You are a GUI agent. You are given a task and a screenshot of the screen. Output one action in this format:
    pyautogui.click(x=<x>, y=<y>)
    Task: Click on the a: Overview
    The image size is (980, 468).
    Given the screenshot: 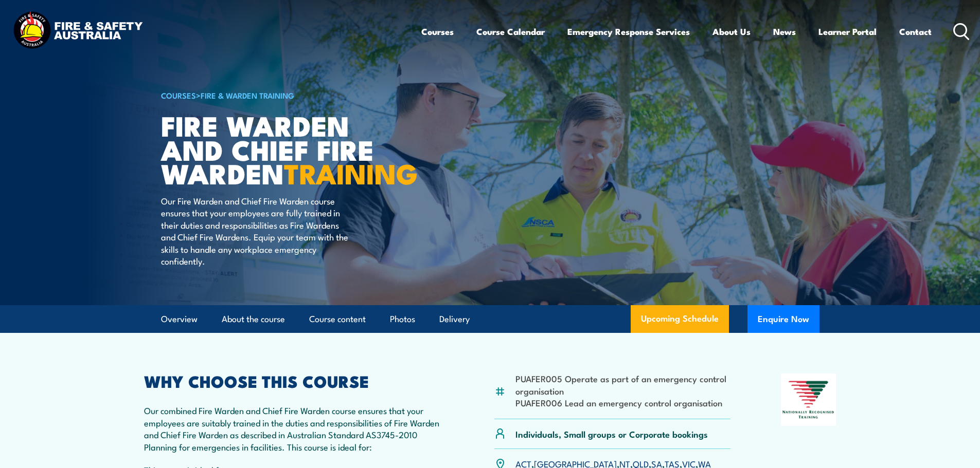 What is the action you would take?
    pyautogui.click(x=179, y=319)
    